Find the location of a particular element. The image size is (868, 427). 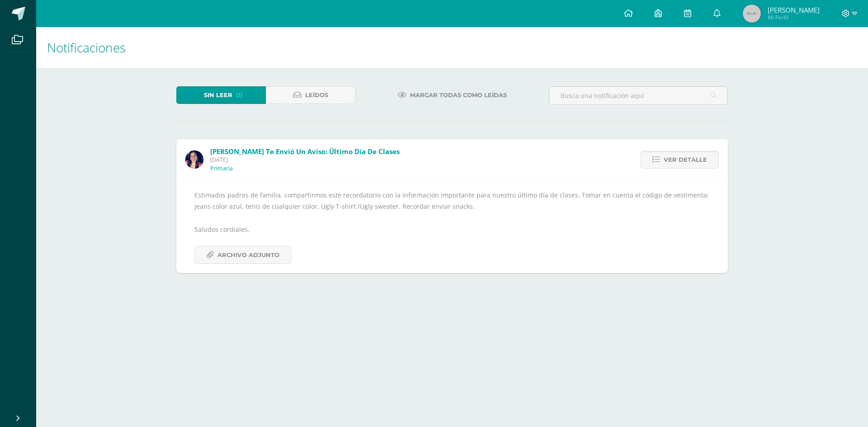

span: Notificaciones is located at coordinates (86, 48).